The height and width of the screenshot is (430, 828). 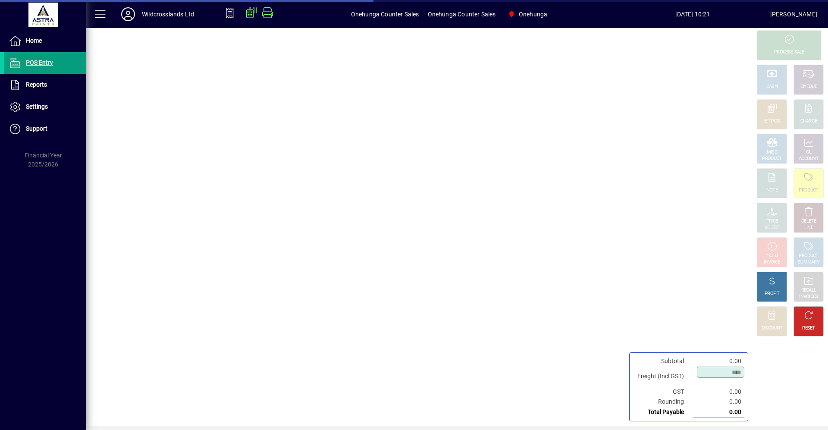 What do you see at coordinates (808, 87) in the screenshot?
I see `div: CHEQUE` at bounding box center [808, 87].